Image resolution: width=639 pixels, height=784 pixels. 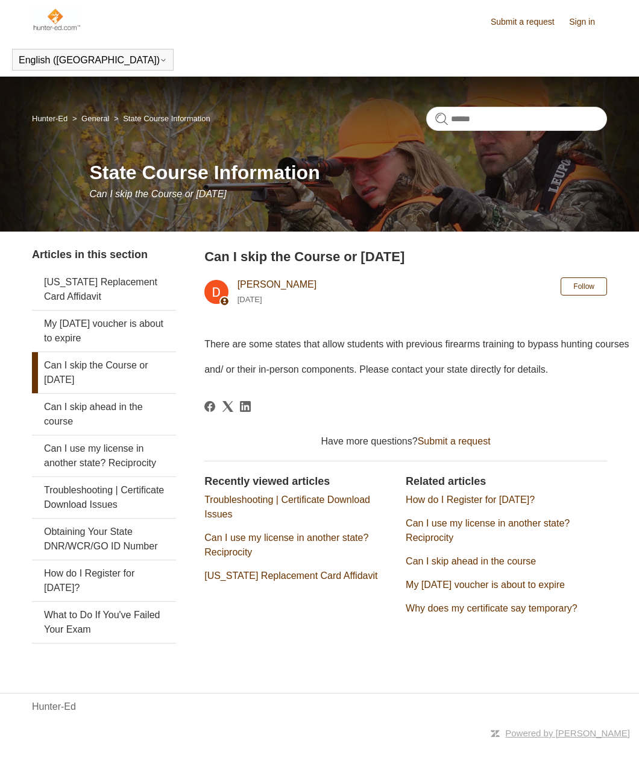 What do you see at coordinates (299, 481) in the screenshot?
I see `h2: Recently viewed articles` at bounding box center [299, 481].